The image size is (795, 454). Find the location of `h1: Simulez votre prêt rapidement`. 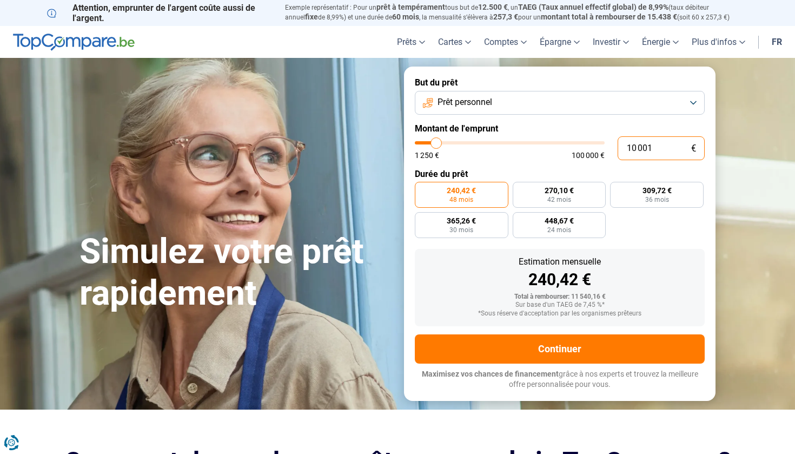

h1: Simulez votre prêt rapidement is located at coordinates (235, 273).